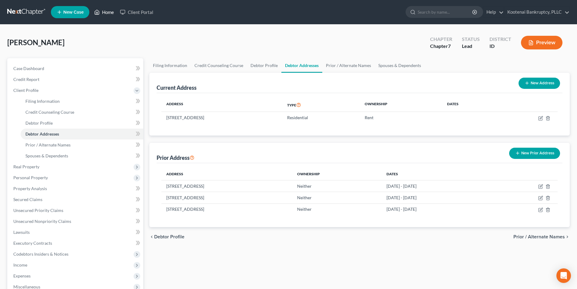 The height and width of the screenshot is (289, 577). I want to click on span: Client Profile, so click(26, 90).